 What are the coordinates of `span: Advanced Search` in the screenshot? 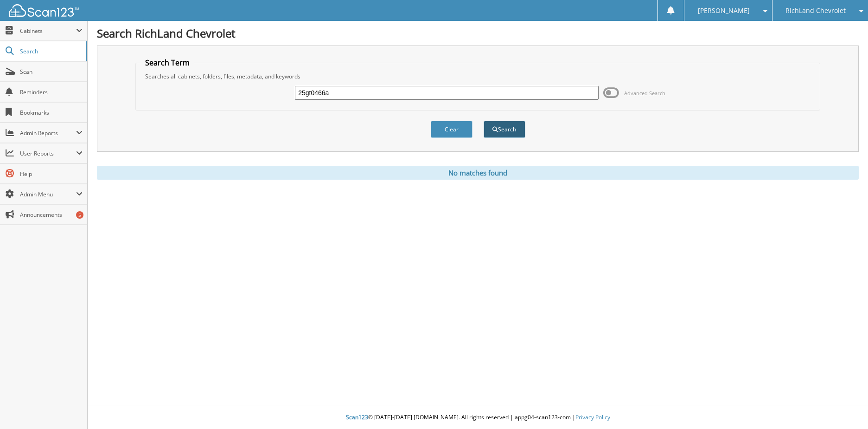 It's located at (645, 93).